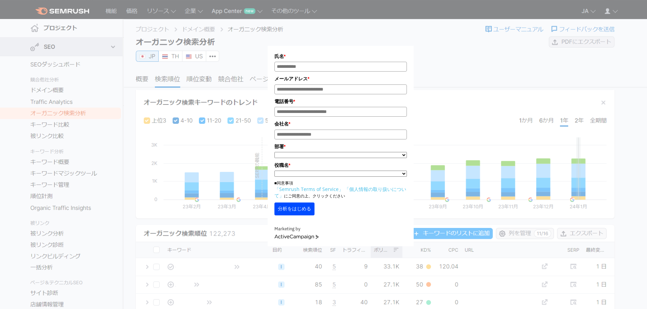 This screenshot has height=309, width=647. What do you see at coordinates (341, 190) in the screenshot?
I see `p: ■同意事項 にご同意の上、クリックください` at bounding box center [341, 190].